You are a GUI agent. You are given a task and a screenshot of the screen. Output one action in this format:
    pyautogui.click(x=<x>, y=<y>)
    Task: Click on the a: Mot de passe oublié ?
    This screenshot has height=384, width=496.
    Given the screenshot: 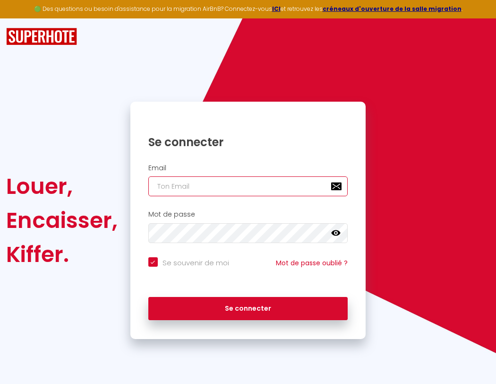 What is the action you would take?
    pyautogui.click(x=312, y=263)
    